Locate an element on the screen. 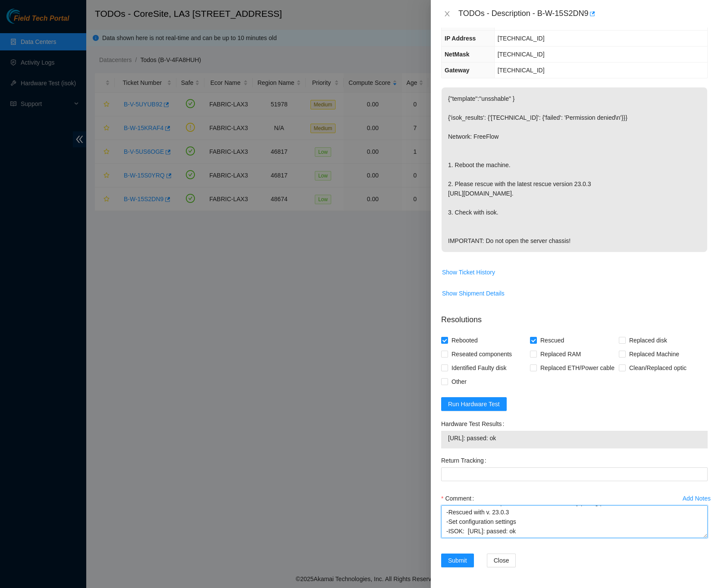 This screenshot has width=718, height=588. textarea: Comment is located at coordinates (575, 522).